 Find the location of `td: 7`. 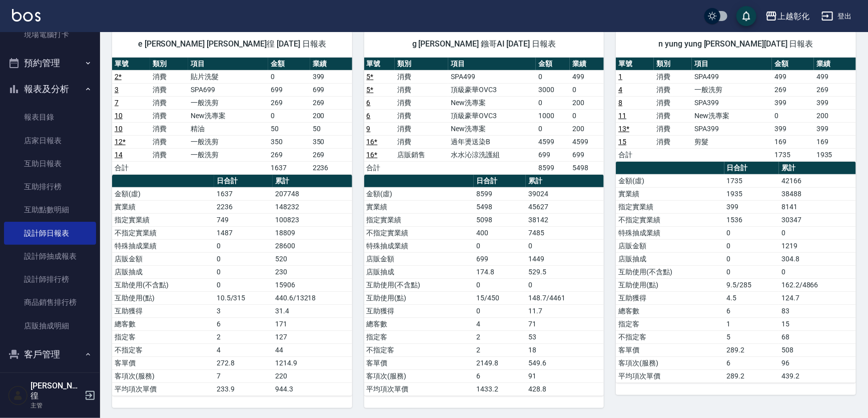

td: 7 is located at coordinates (243, 376).